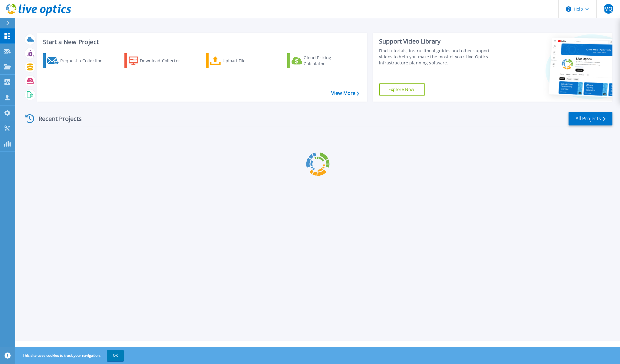 The width and height of the screenshot is (620, 364). What do you see at coordinates (164, 61) in the screenshot?
I see `div: Download Collector` at bounding box center [164, 61].